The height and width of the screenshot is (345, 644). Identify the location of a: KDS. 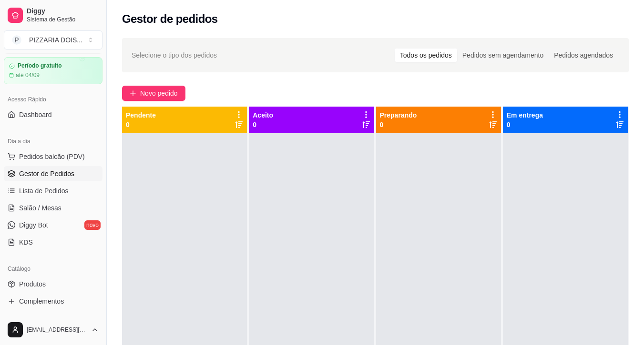
(53, 243).